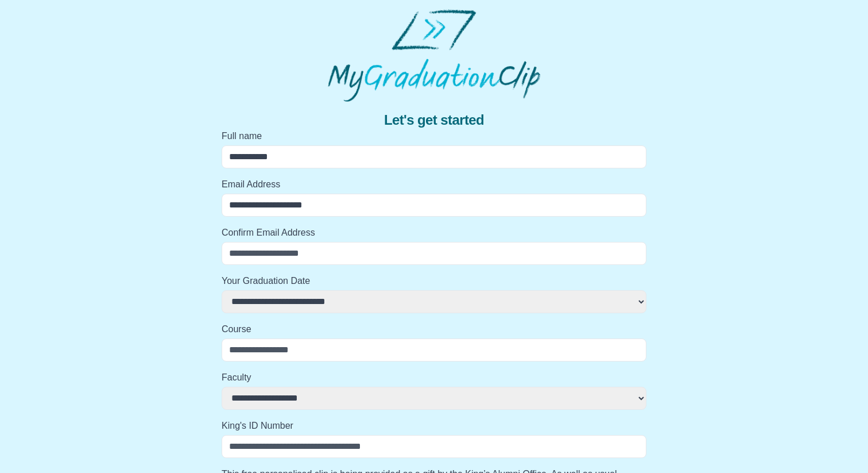  I want to click on label: Your Graduation Date, so click(434, 281).